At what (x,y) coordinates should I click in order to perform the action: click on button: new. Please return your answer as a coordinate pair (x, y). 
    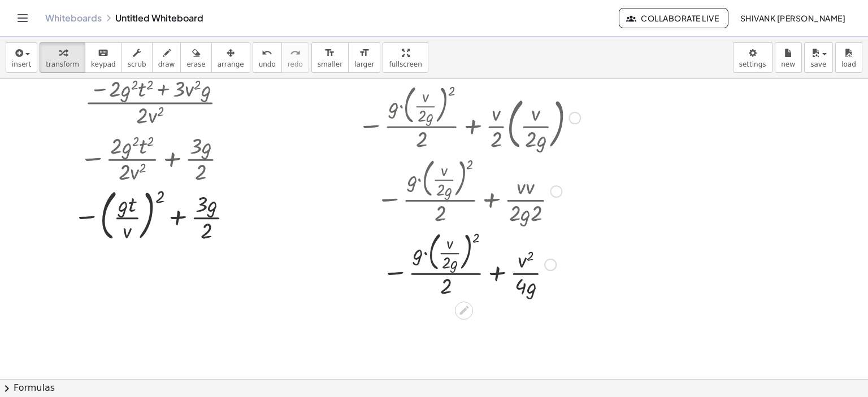
    Looking at the image, I should click on (788, 57).